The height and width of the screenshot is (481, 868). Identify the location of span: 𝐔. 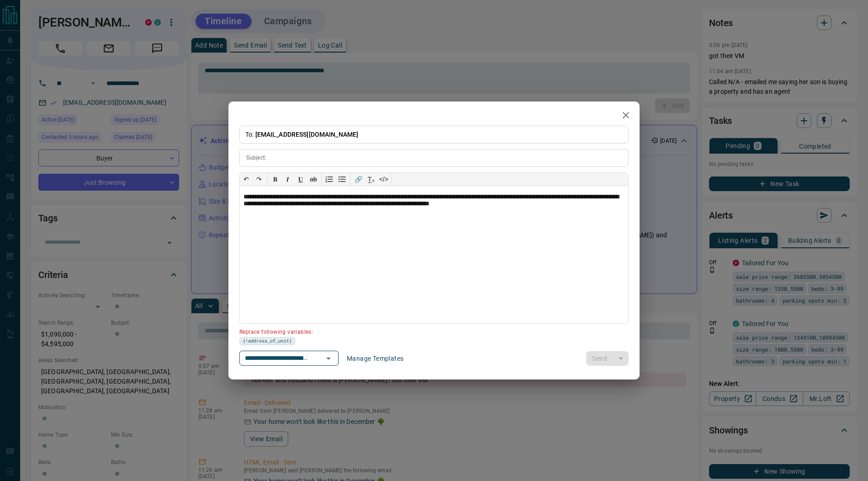
(301, 179).